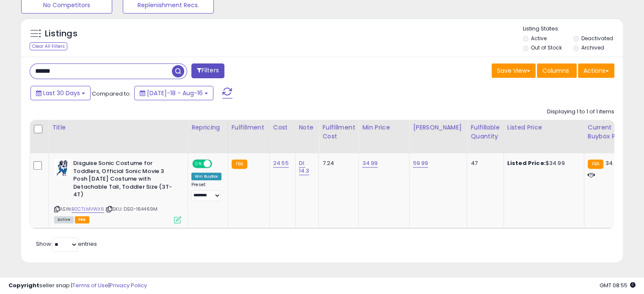 Image resolution: width=644 pixels, height=294 pixels. Describe the element at coordinates (117, 191) in the screenshot. I see `div: ASIN:` at that location.